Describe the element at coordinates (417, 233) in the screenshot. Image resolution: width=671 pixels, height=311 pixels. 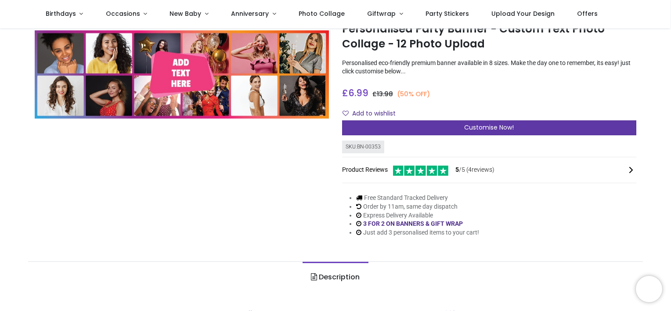
I see `li: Just add 3 personalised items to your cart!` at that location.